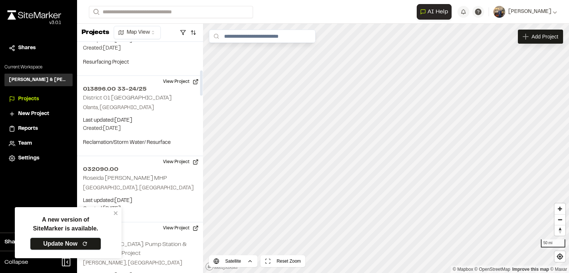  I want to click on span: Settings, so click(29, 159).